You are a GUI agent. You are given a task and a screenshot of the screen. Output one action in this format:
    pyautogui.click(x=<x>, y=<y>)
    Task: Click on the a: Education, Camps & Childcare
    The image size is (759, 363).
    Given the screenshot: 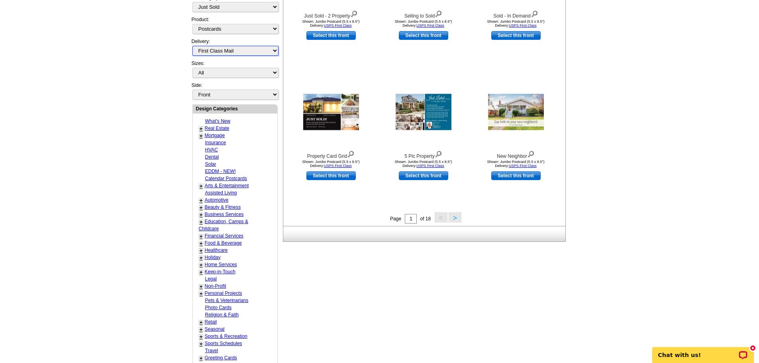 What is the action you would take?
    pyautogui.click(x=223, y=225)
    